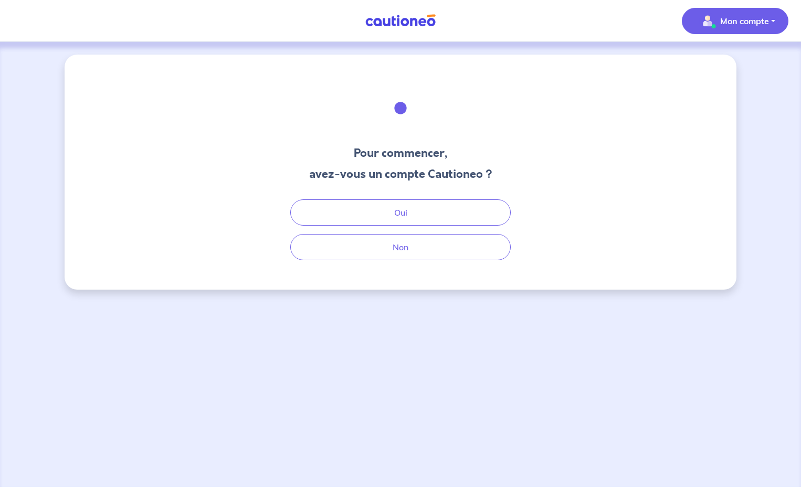 Image resolution: width=801 pixels, height=489 pixels. What do you see at coordinates (744, 21) in the screenshot?
I see `p: Mon compte` at bounding box center [744, 21].